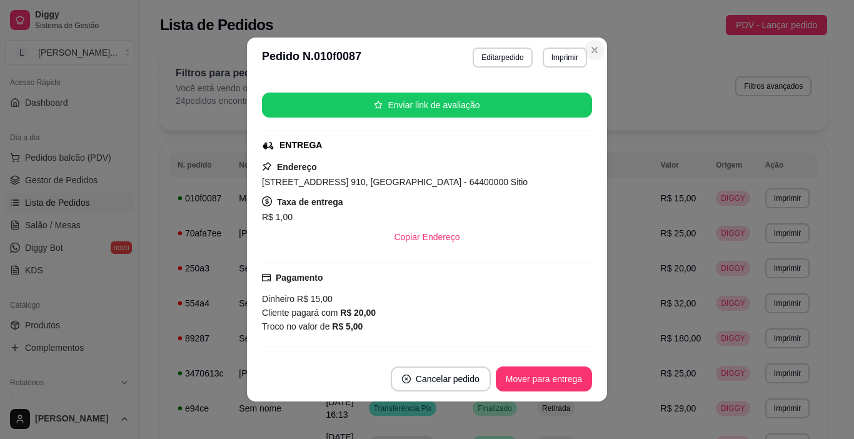 This screenshot has height=439, width=854. What do you see at coordinates (313, 299) in the screenshot?
I see `span: R$ 15,00` at bounding box center [313, 299].